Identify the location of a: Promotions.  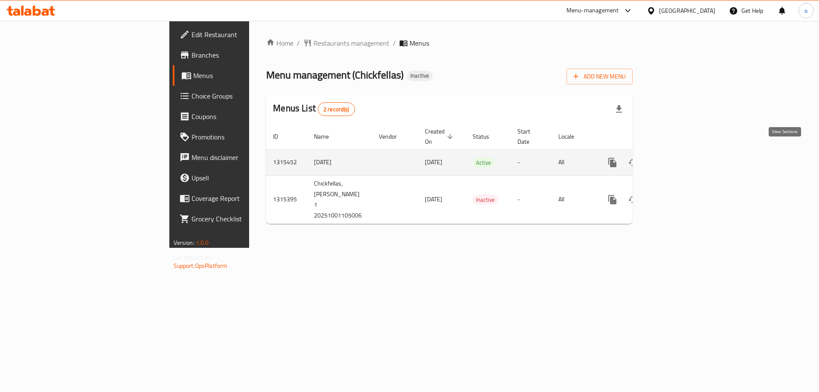
(239, 137).